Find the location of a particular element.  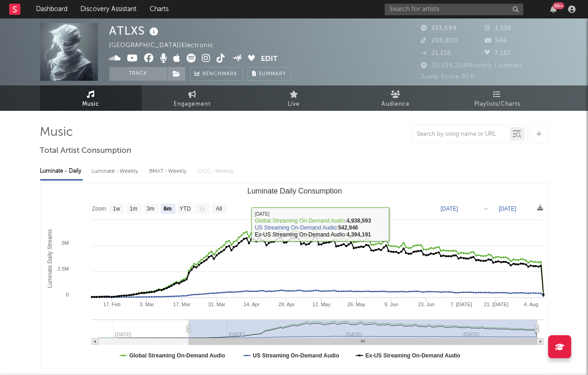

text: 26. May is located at coordinates (357, 304).